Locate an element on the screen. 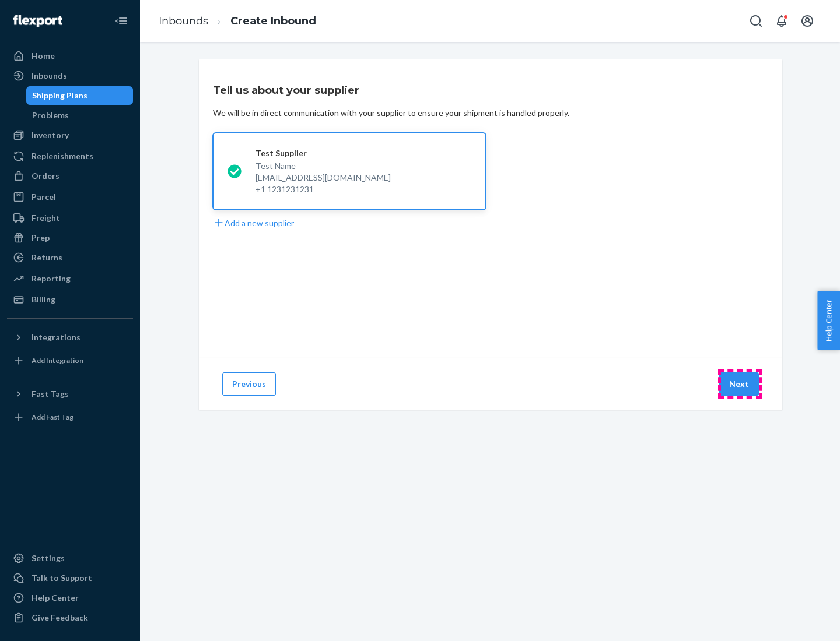 Image resolution: width=840 pixels, height=641 pixels. div: Parcel is located at coordinates (44, 197).